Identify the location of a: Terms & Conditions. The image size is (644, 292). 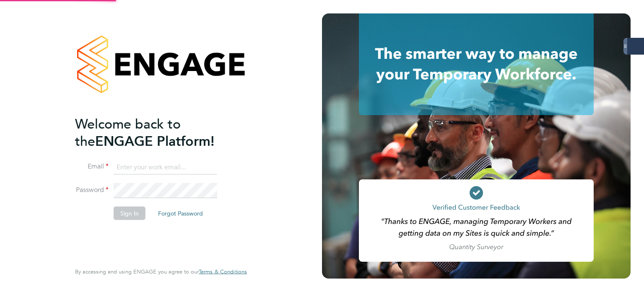
(223, 272).